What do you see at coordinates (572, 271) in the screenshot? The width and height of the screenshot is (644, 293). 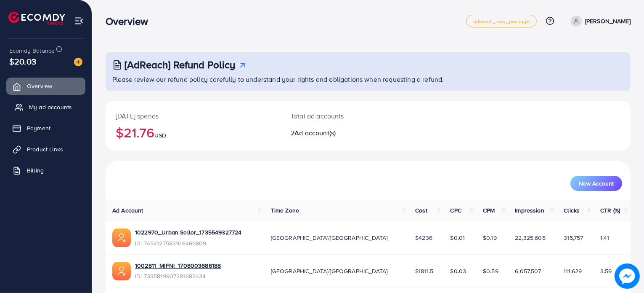 I see `span: 111,629` at bounding box center [572, 271].